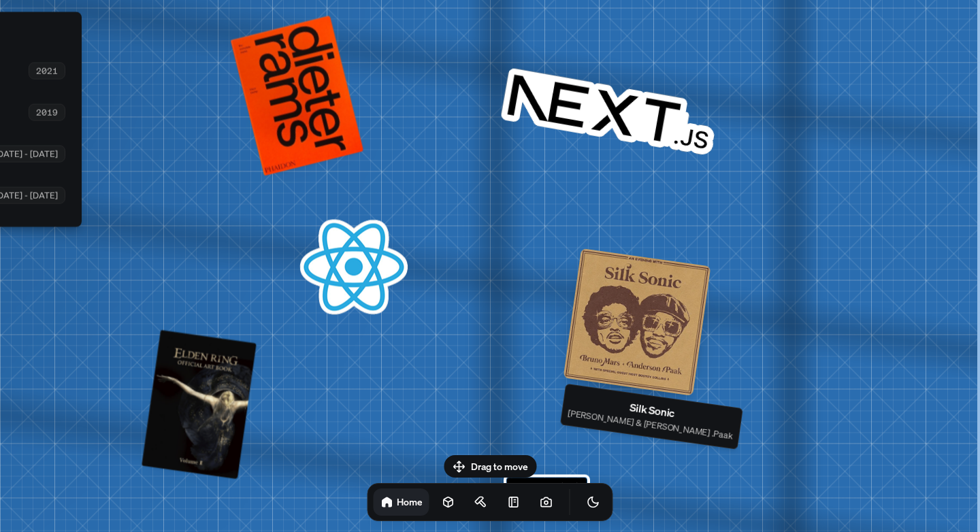 This screenshot has height=532, width=980. Describe the element at coordinates (593, 502) in the screenshot. I see `button: Toggle Theme` at that location.